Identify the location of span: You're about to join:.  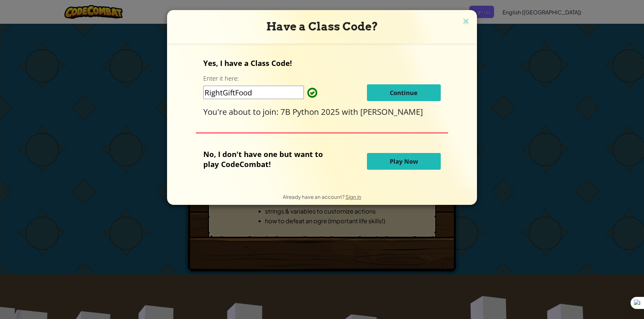
(242, 112).